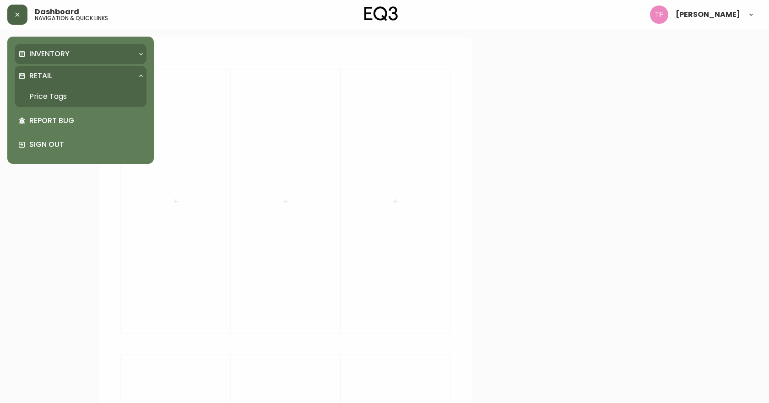 Image resolution: width=769 pixels, height=403 pixels. I want to click on div: Report Bug, so click(81, 121).